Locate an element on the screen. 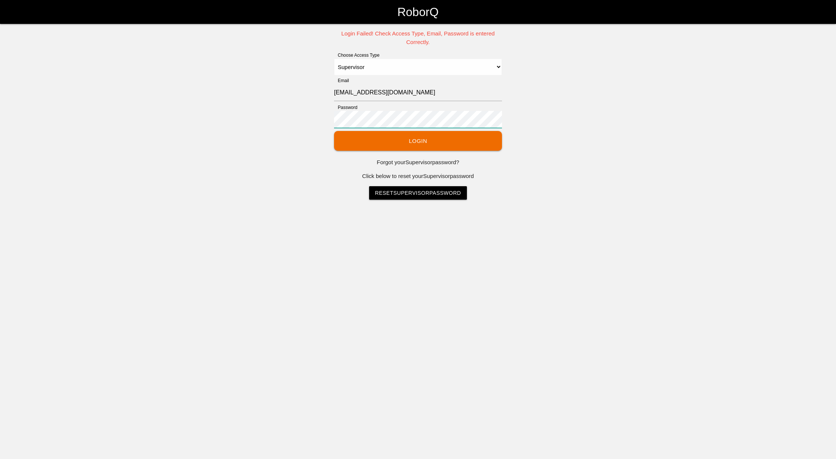  label: Password is located at coordinates (346, 108).